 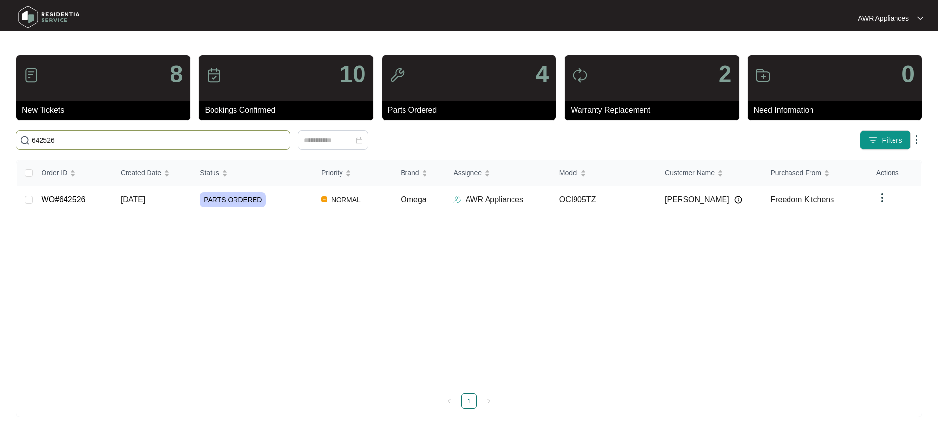 What do you see at coordinates (141, 173) in the screenshot?
I see `span: Created Date` at bounding box center [141, 173].